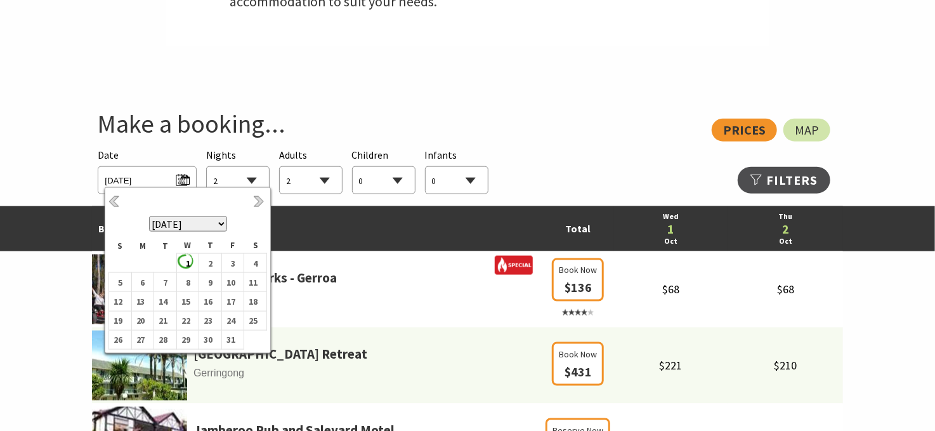 Image resolution: width=935 pixels, height=431 pixels. I want to click on b: 24, so click(230, 320).